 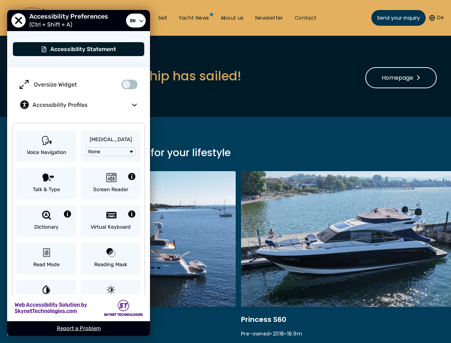 What do you see at coordinates (70, 16) in the screenshot?
I see `span: Accessibility Preferences` at bounding box center [70, 16].